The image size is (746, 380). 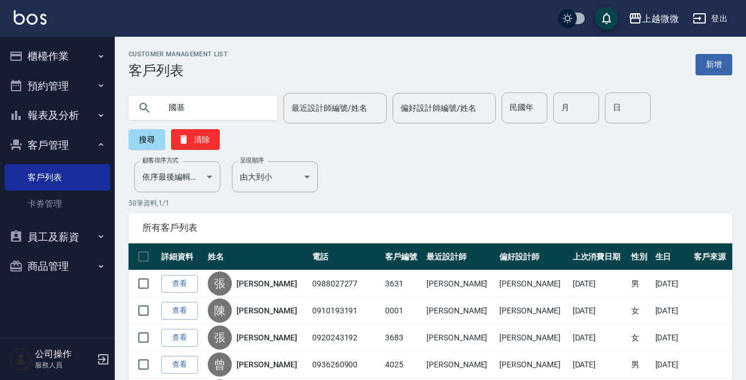 What do you see at coordinates (653, 18) in the screenshot?
I see `button: 上越微微` at bounding box center [653, 18].